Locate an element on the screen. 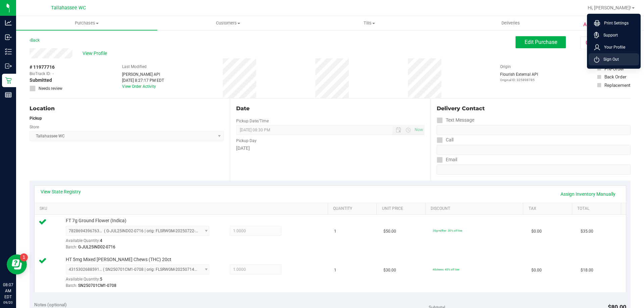 The height and width of the screenshot is (308, 644). span: Support is located at coordinates (609, 35).